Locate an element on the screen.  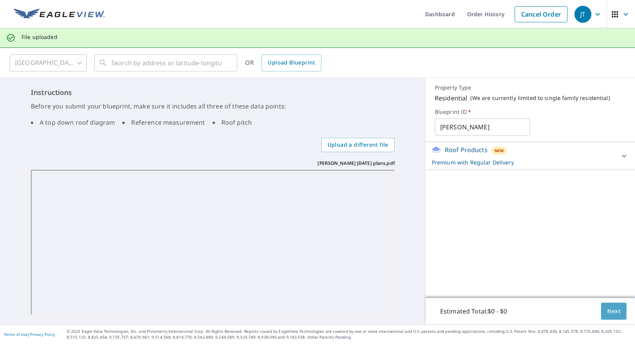
p: Roof Products is located at coordinates (466, 150).